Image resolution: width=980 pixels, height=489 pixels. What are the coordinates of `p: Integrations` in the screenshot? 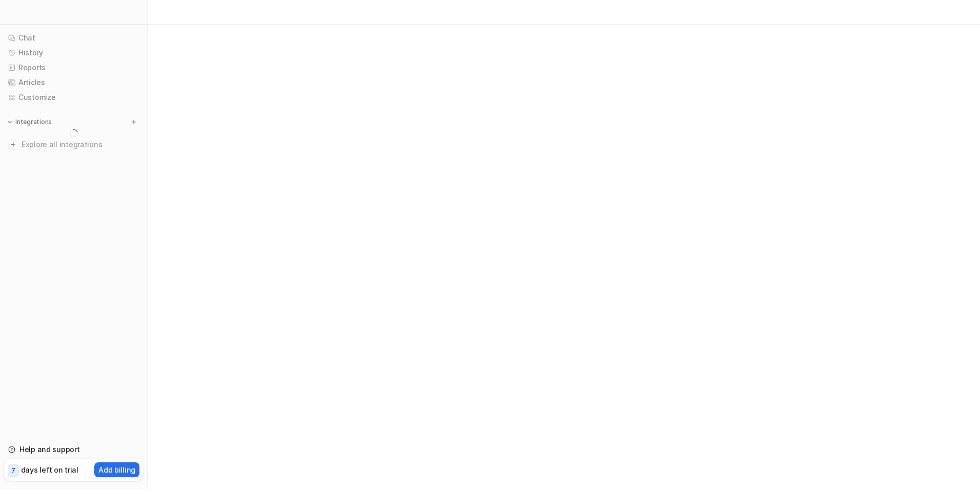 It's located at (33, 122).